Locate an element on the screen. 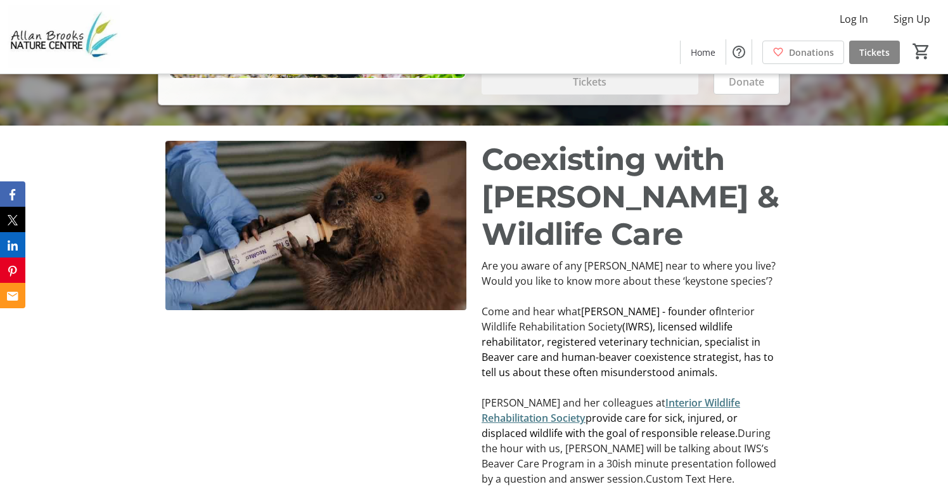 The width and height of the screenshot is (948, 489). a: Donations is located at coordinates (803, 52).